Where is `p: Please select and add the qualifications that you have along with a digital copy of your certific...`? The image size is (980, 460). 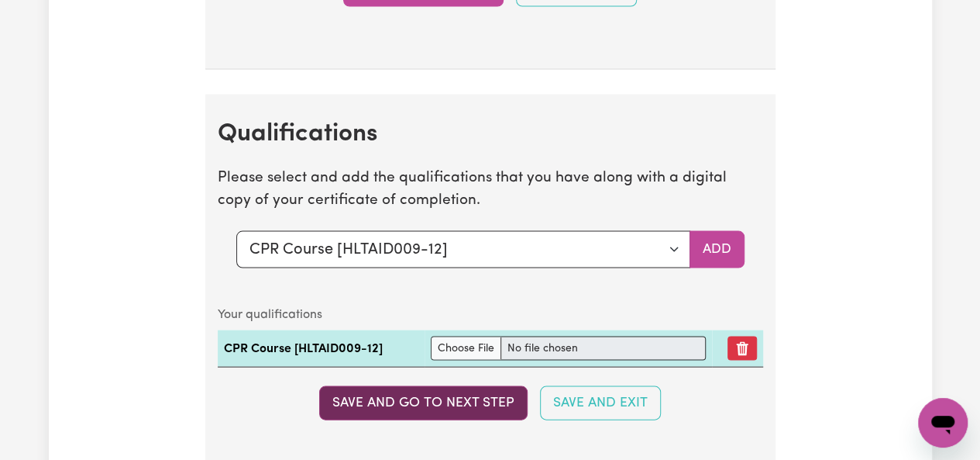 p: Please select and add the qualifications that you have along with a digital copy of your certific... is located at coordinates (490, 189).